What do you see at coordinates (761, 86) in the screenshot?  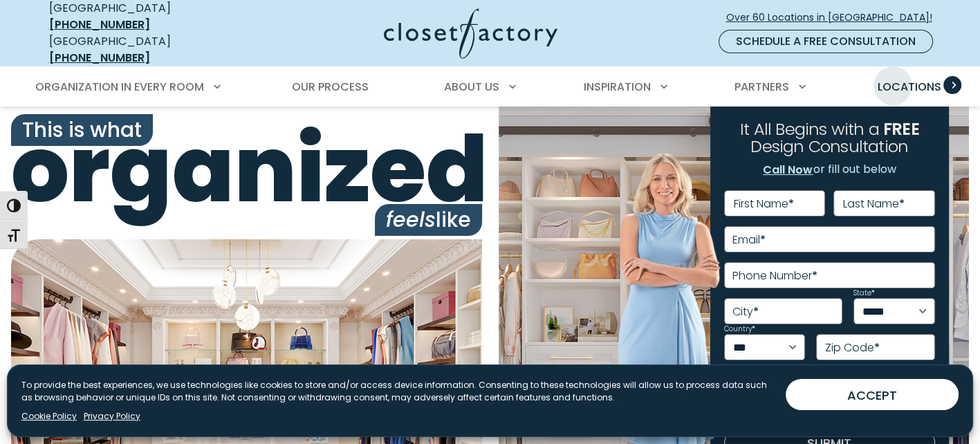 I see `span: Partners` at bounding box center [761, 86].